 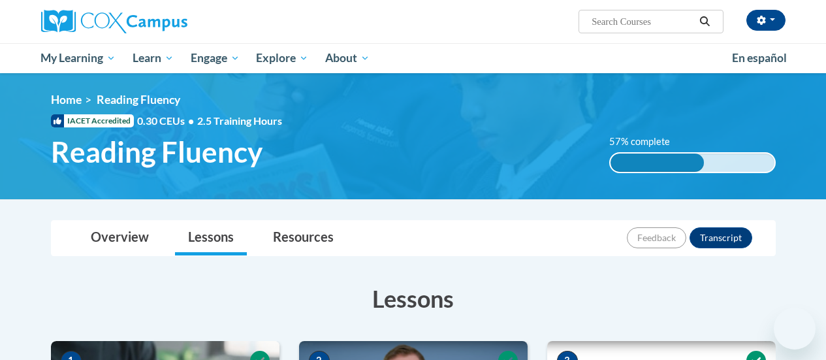 What do you see at coordinates (303, 238) in the screenshot?
I see `a: Resources` at bounding box center [303, 238].